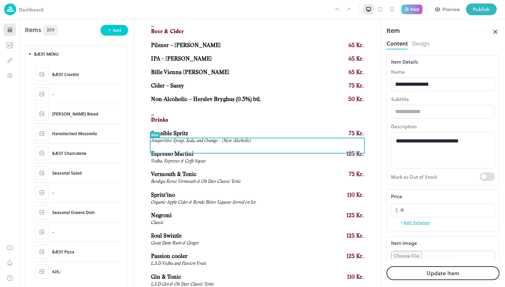  I want to click on div: Seasonal Salad, so click(67, 173).